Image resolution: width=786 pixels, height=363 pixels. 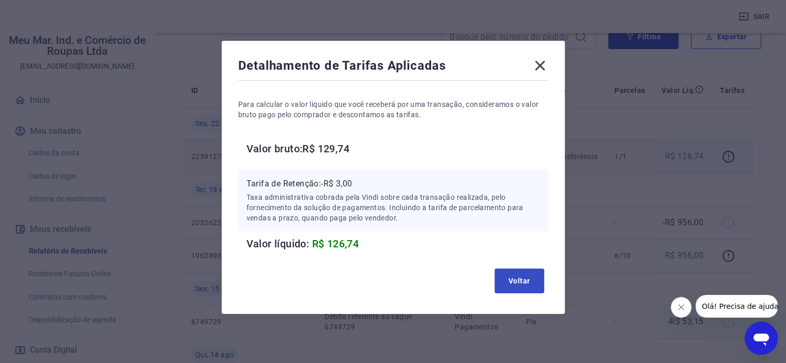 I want to click on p: Taxa administrativa cobrada pela Vindi sobre cada transação realizada, pelo fornecimento da soluç..., so click(x=393, y=208).